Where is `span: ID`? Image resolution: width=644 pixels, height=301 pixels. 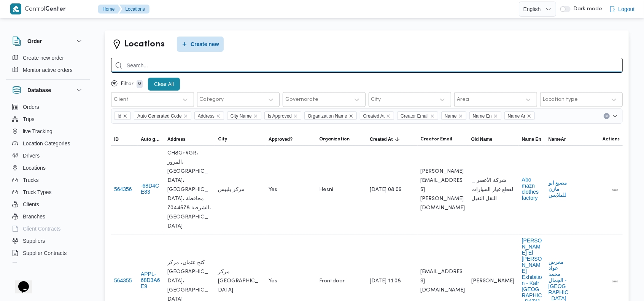 span: ID is located at coordinates (116, 140).